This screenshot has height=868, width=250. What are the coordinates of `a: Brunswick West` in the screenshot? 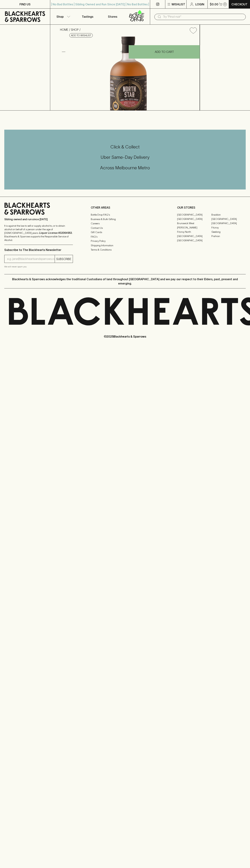 It's located at (194, 223).